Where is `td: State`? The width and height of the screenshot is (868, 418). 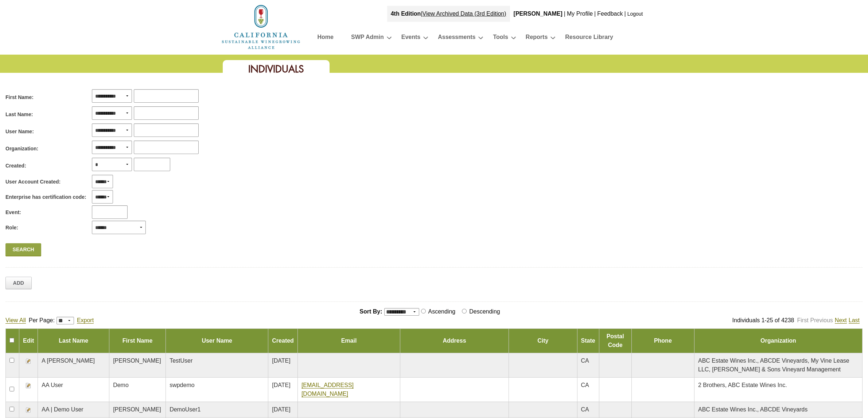
td: State is located at coordinates (588, 341).